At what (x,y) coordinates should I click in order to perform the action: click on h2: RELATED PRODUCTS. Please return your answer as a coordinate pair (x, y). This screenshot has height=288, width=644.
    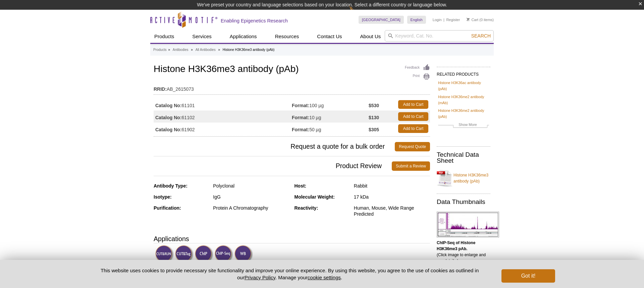
    Looking at the image, I should click on (464, 73).